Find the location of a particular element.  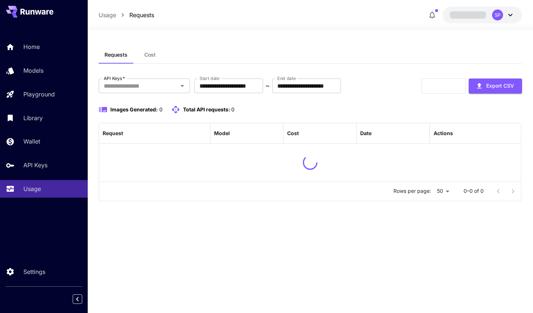

a: Usage is located at coordinates (107, 15).